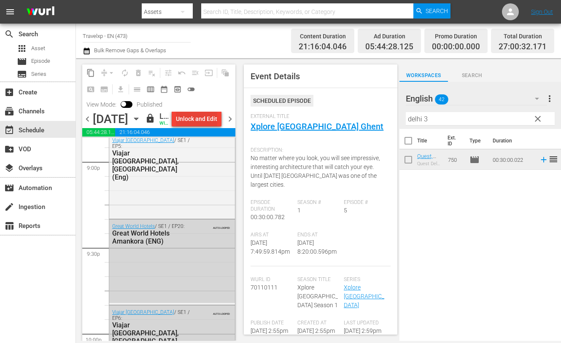 This screenshot has height=343, width=561. I want to click on span: Ingestion, so click(9, 207).